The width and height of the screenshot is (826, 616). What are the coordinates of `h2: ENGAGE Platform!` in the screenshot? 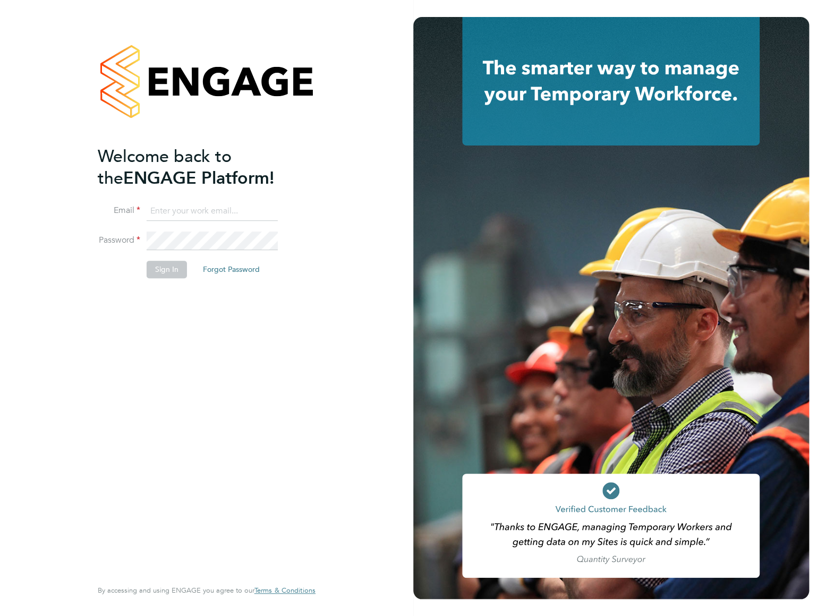 It's located at (201, 167).